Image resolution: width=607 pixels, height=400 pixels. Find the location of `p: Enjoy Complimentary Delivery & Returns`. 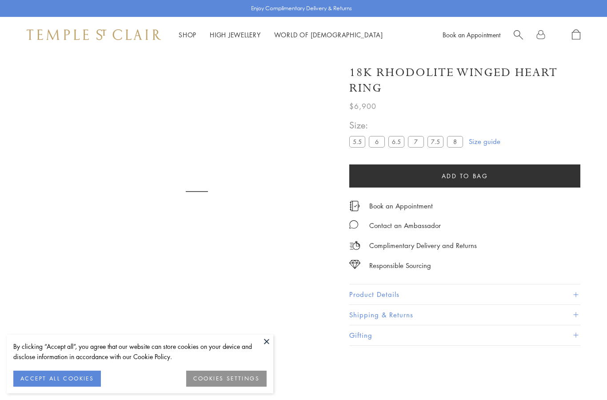

p: Enjoy Complimentary Delivery & Returns is located at coordinates (301, 8).